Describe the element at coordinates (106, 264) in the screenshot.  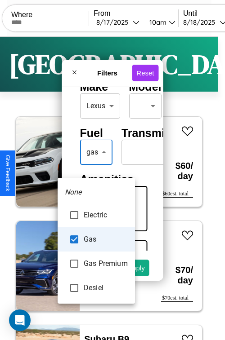
I see `span: Gas Premium` at that location.